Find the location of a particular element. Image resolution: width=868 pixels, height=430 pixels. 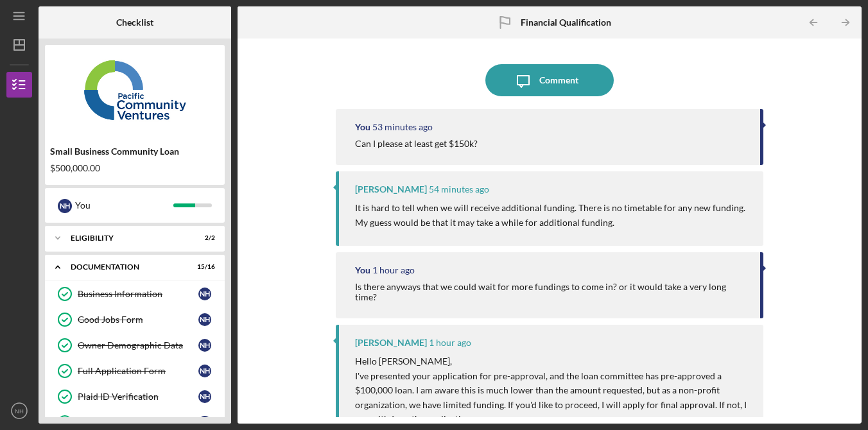

time: 2025-09-30 21:52 is located at coordinates (459, 189).